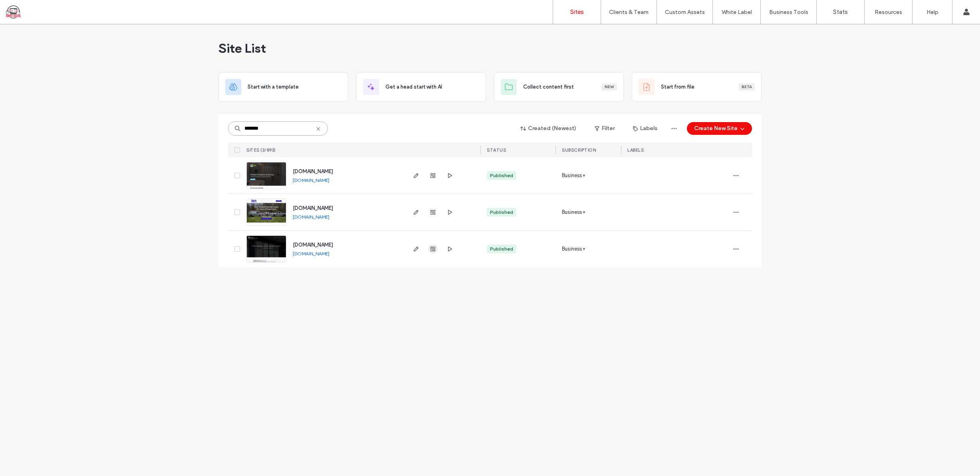  Describe the element at coordinates (283, 87) in the screenshot. I see `div: Start with a template` at that location.